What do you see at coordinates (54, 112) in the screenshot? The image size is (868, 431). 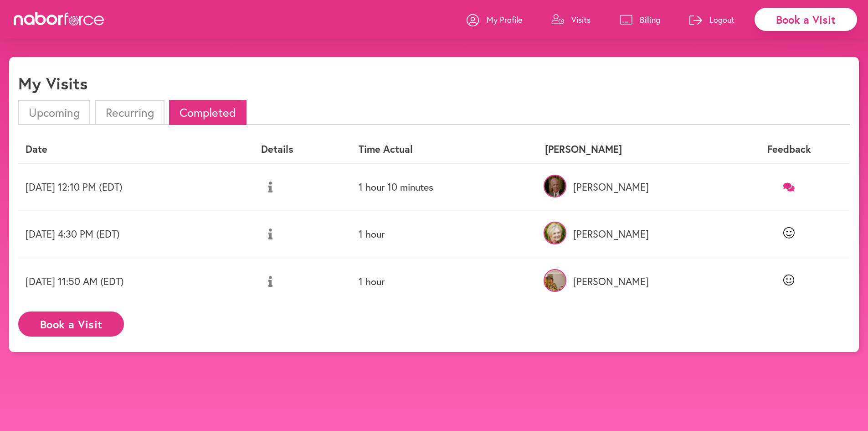 I see `li: Upcoming` at bounding box center [54, 112].